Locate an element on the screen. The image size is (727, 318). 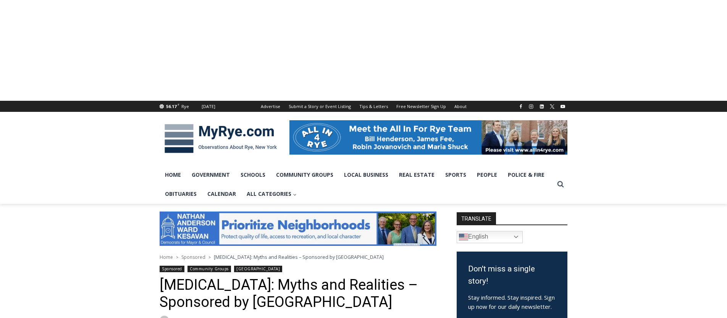
div: Rye is located at coordinates (185, 107).